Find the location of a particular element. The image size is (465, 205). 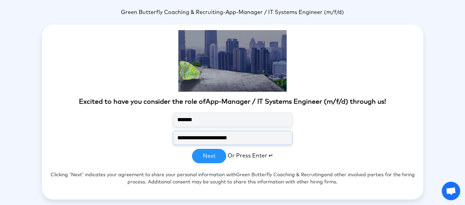

span: App-Manager / IT Systems Engineer (m/f/d) is located at coordinates (284, 12).